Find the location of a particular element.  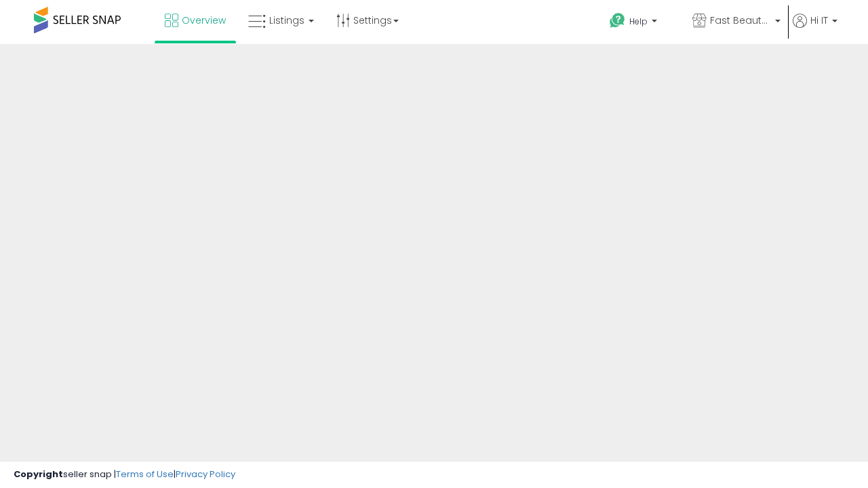

a: Terms of Use is located at coordinates (145, 473).